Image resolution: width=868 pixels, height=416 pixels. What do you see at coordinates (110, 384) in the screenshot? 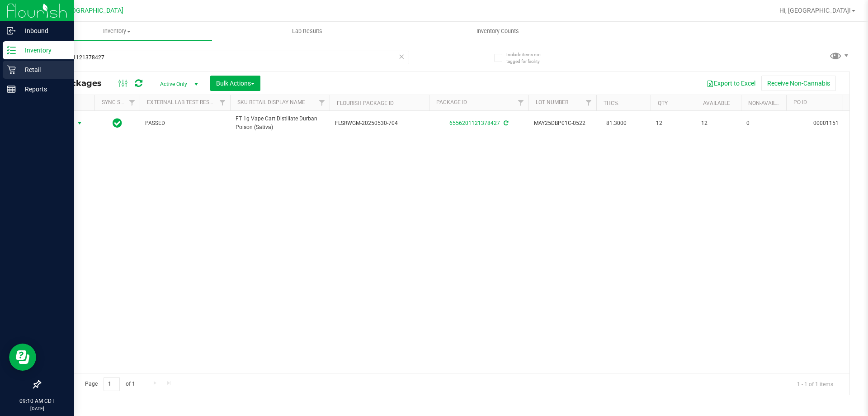
I see `span: Page of 1` at bounding box center [110, 384].